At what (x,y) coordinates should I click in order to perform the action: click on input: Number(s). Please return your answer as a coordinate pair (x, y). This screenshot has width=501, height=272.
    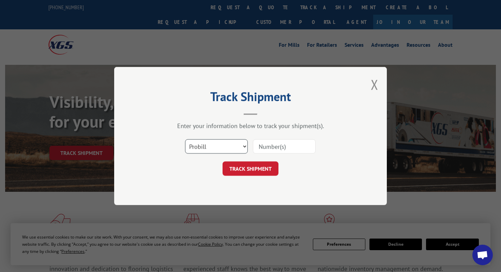
    Looking at the image, I should click on (284, 146).